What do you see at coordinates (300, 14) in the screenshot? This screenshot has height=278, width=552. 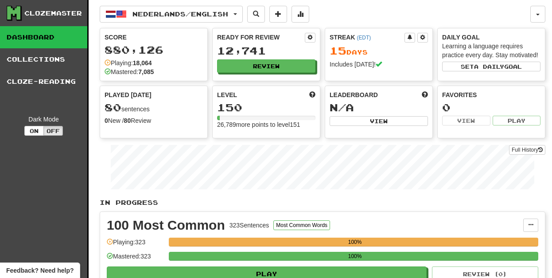 I see `button: More stats` at bounding box center [300, 14].